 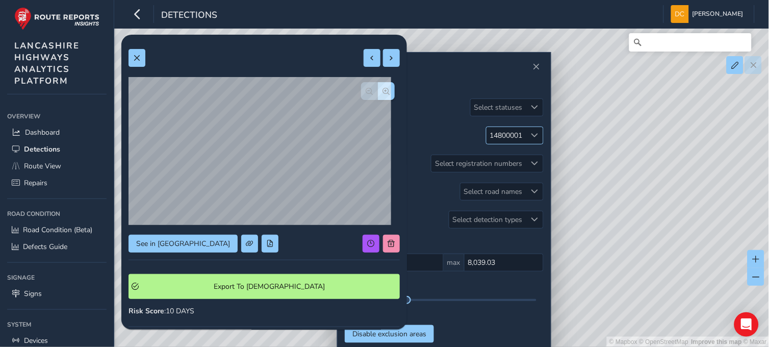 I want to click on div: Select detection types, so click(x=487, y=219).